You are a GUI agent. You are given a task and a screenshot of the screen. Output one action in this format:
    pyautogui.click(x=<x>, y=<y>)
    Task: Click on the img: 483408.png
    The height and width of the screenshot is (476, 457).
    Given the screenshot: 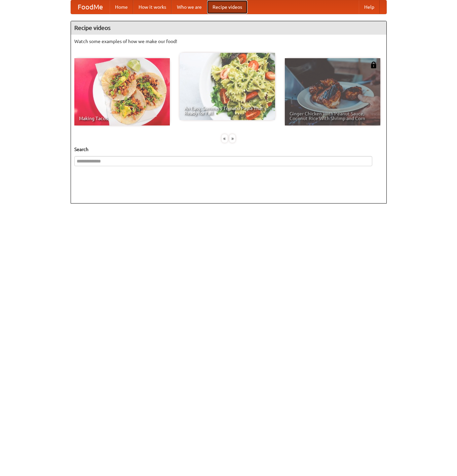 What is the action you would take?
    pyautogui.click(x=374, y=65)
    